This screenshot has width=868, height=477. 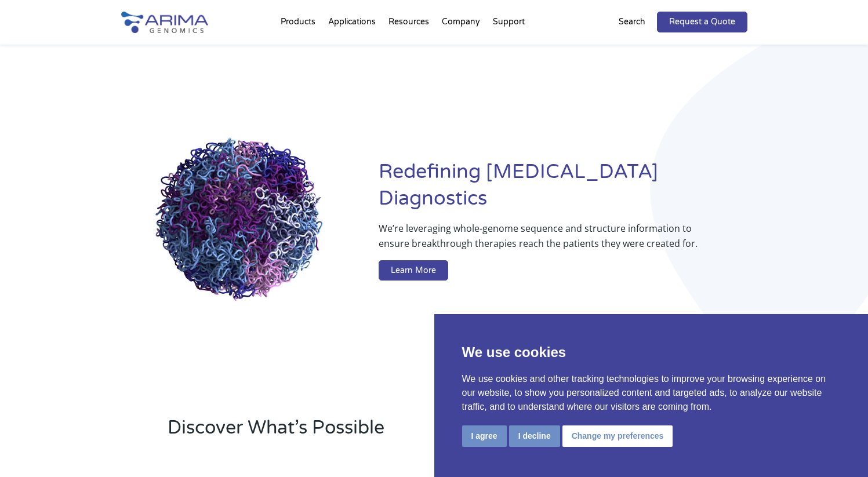 I want to click on h2: Discover What’s Possible, so click(x=374, y=433).